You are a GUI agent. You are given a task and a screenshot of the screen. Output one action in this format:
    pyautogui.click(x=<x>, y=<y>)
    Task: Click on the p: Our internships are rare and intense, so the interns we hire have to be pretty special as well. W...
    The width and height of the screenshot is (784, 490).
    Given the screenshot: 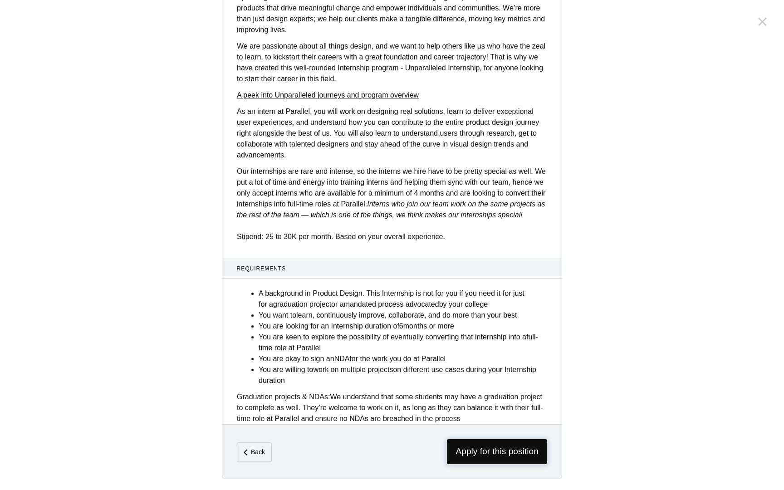 What is the action you would take?
    pyautogui.click(x=392, y=204)
    